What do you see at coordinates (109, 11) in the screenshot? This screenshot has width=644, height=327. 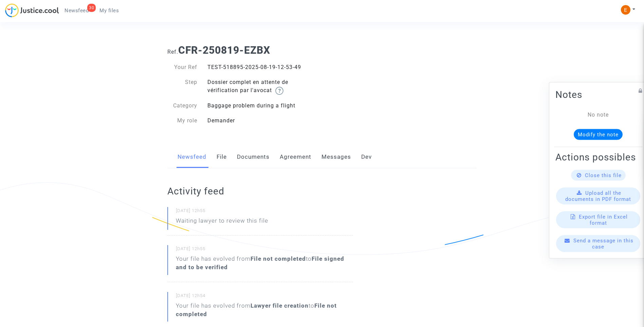 I see `a: My files` at bounding box center [109, 11].